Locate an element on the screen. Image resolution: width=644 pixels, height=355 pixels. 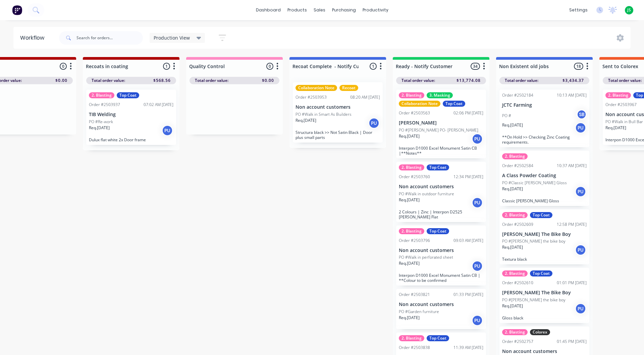
p: PO #Re-work is located at coordinates (101, 122).